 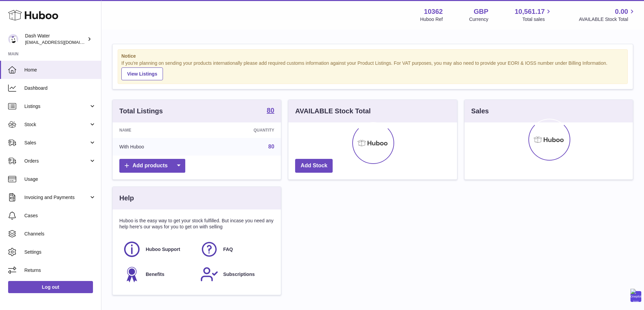 What do you see at coordinates (60, 252) in the screenshot?
I see `span: Settings` at bounding box center [60, 252].